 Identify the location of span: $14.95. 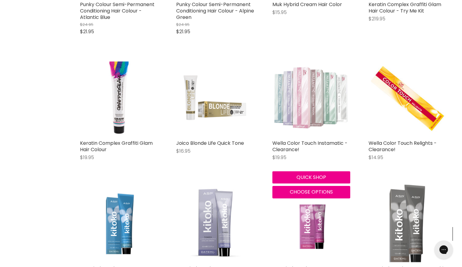
(376, 157).